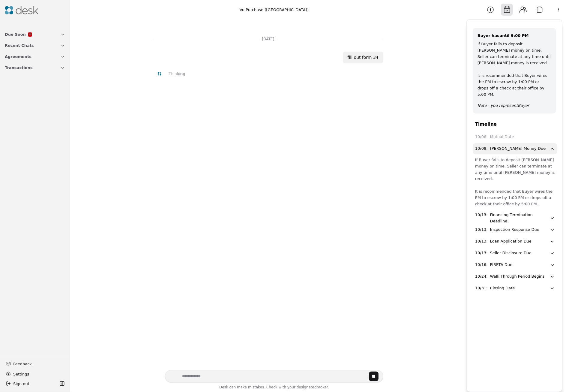 This screenshot has width=566, height=392. I want to click on div: Closing Date, so click(502, 288).